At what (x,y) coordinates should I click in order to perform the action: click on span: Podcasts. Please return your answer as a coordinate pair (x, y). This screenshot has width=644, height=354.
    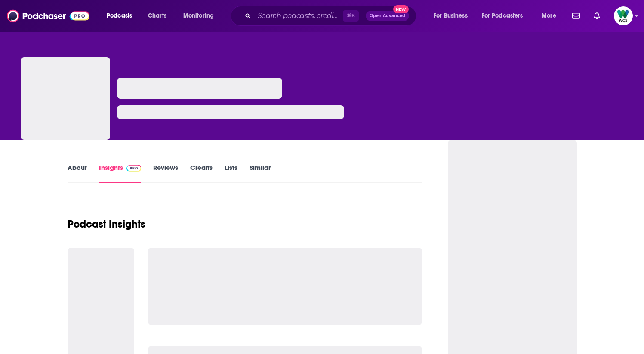
    Looking at the image, I should click on (119, 16).